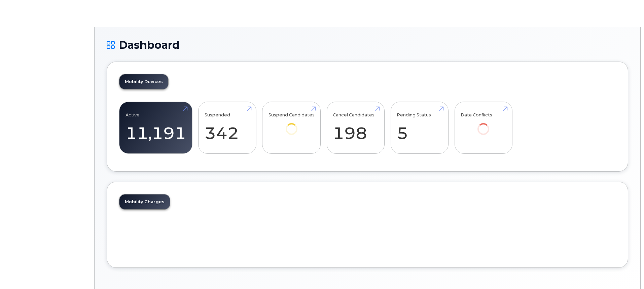 Image resolution: width=644 pixels, height=289 pixels. Describe the element at coordinates (419, 128) in the screenshot. I see `a: Pending Status 5` at that location.